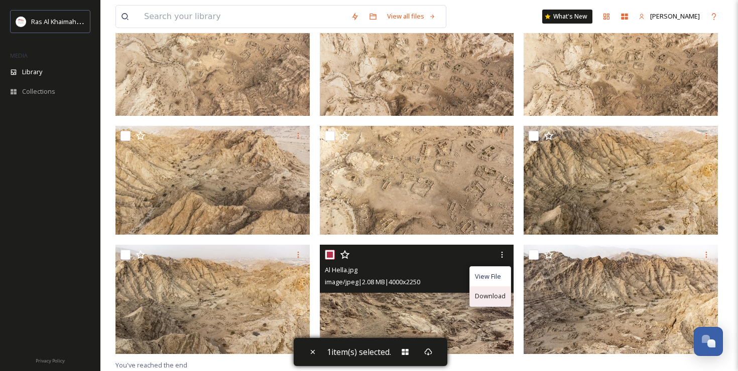 This screenshot has width=738, height=371. What do you see at coordinates (50, 360) in the screenshot?
I see `a: Privacy Policy` at bounding box center [50, 360].